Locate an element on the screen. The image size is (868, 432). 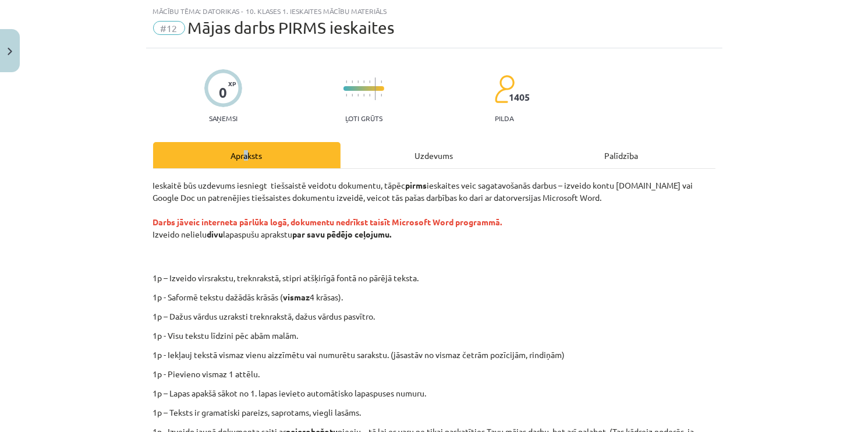
img: students-c634bb4e5e11cddfef0936a35e636f08e4e9abd3cc4e673bd6f9a4125e45ecb1.svg is located at coordinates (504, 89).